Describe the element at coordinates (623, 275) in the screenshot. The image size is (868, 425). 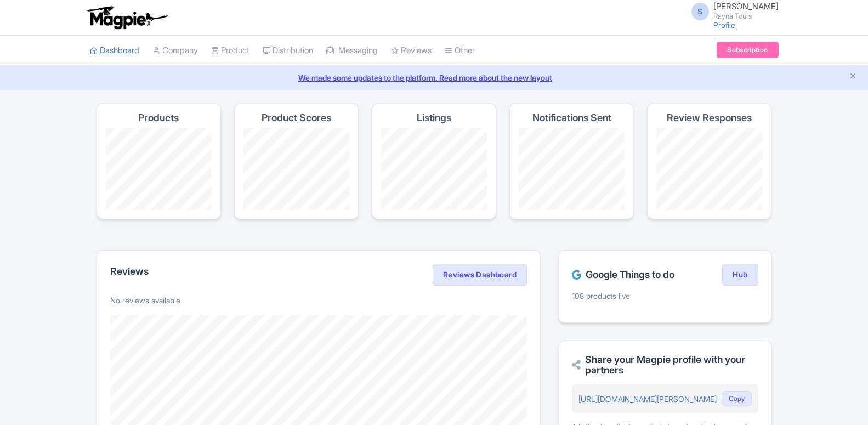
I see `h2: Google Things to do` at that location.